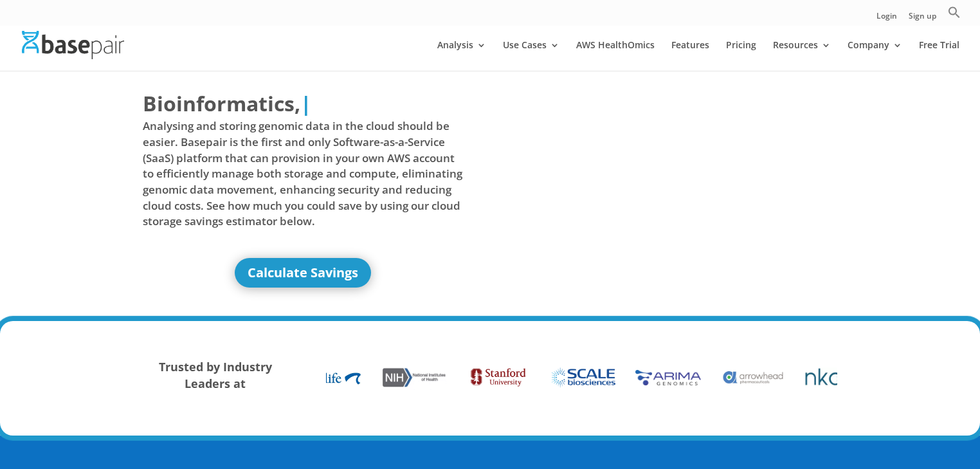  Describe the element at coordinates (887, 19) in the screenshot. I see `a: Login` at that location.